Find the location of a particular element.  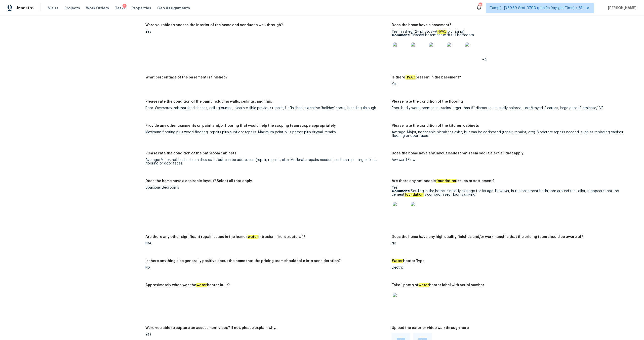

h5: What percentage of the basement is finished? is located at coordinates (186, 77).